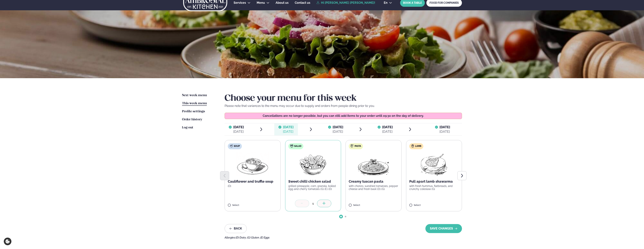 This screenshot has width=644, height=249. What do you see at coordinates (231, 146) in the screenshot?
I see `img: soup.svg` at bounding box center [231, 146].